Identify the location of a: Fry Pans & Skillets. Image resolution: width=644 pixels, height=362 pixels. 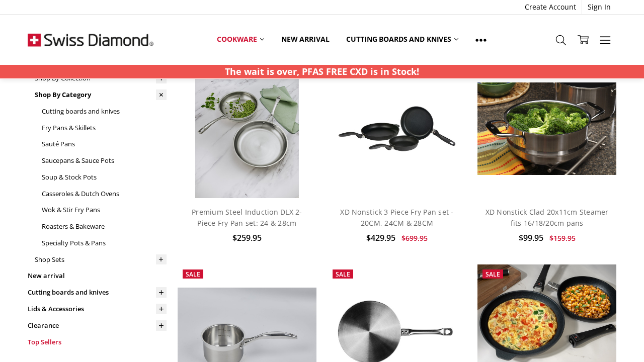
(104, 128).